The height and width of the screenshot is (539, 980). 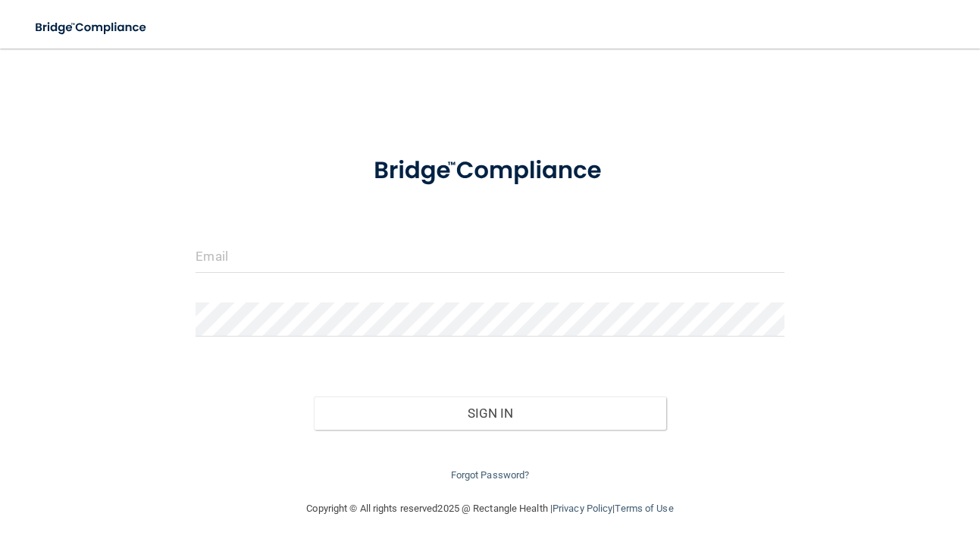 I want to click on input: Email, so click(x=490, y=256).